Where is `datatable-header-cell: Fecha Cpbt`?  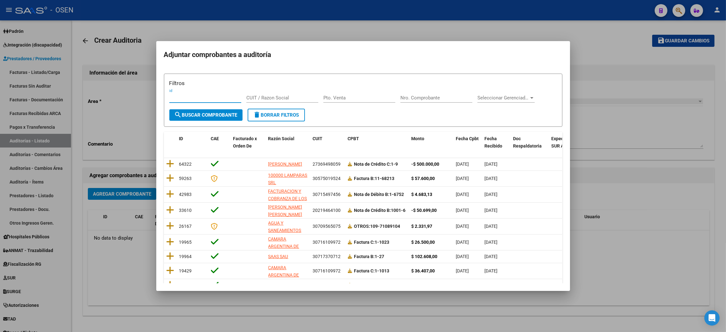
datatable-header-cell: Fecha Cpbt is located at coordinates (468, 142).